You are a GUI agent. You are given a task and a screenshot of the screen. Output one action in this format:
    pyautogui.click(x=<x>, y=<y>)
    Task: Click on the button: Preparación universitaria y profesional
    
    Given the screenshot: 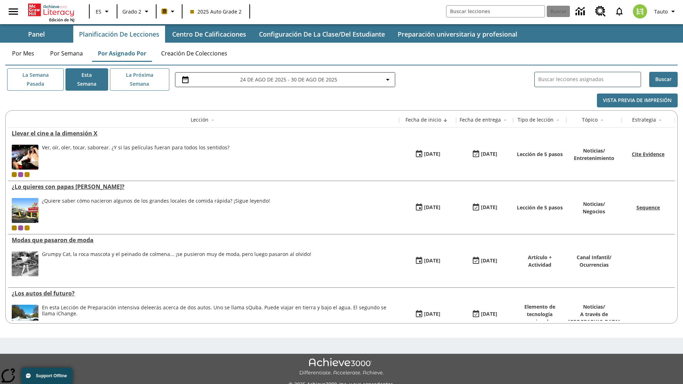 What is the action you would take?
    pyautogui.click(x=457, y=34)
    